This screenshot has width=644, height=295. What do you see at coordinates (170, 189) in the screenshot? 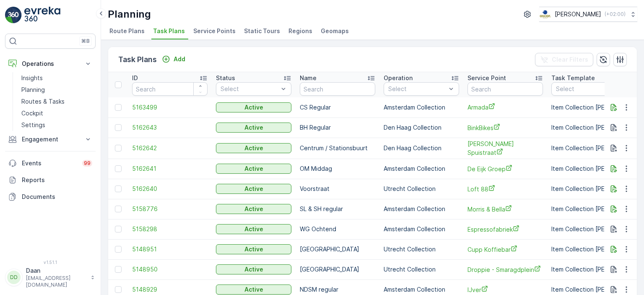
I see `span: 5162640` at bounding box center [170, 189].